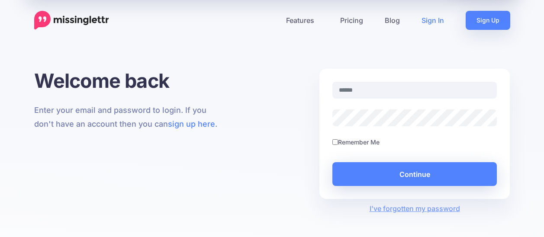 The image size is (544, 237). Describe the element at coordinates (415, 209) in the screenshot. I see `a: I've forgotten my password` at that location.